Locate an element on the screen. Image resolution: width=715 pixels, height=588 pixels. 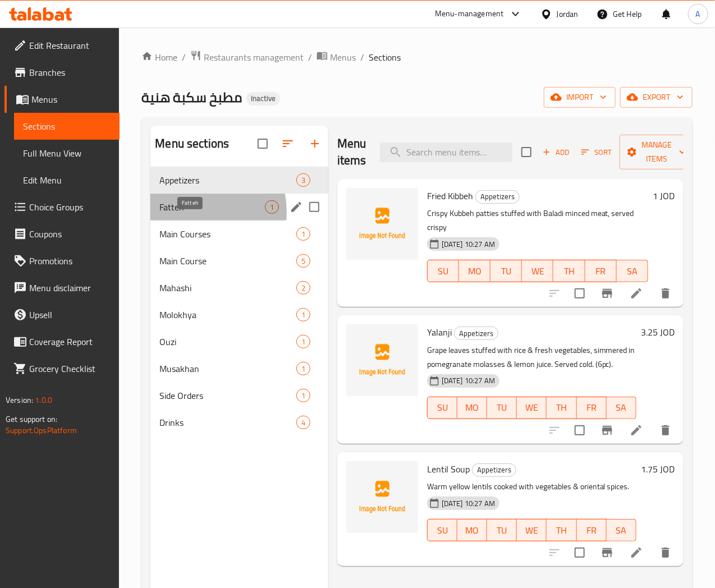
button: delete is located at coordinates (666, 553).